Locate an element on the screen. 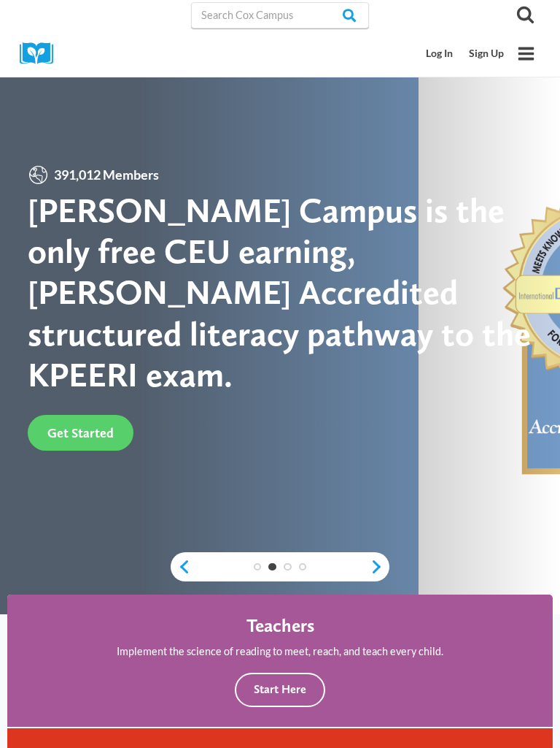  img: Cox Campus is located at coordinates (41, 53).